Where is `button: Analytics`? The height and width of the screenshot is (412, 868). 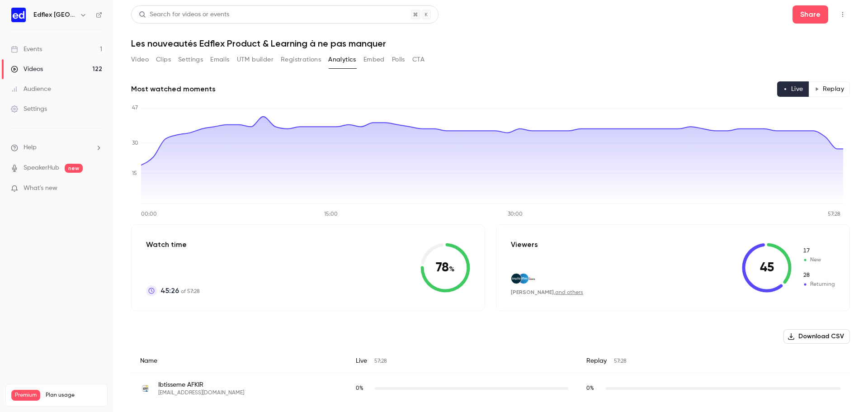 button: Analytics is located at coordinates (342, 60).